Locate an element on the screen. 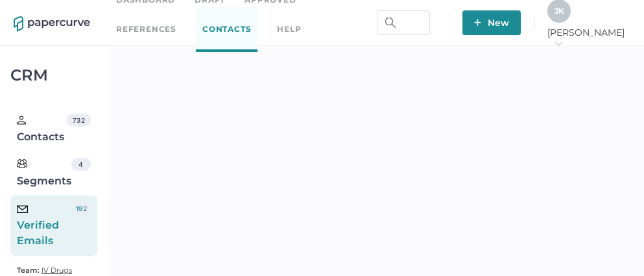 The image size is (644, 276). button: New is located at coordinates (492, 22).